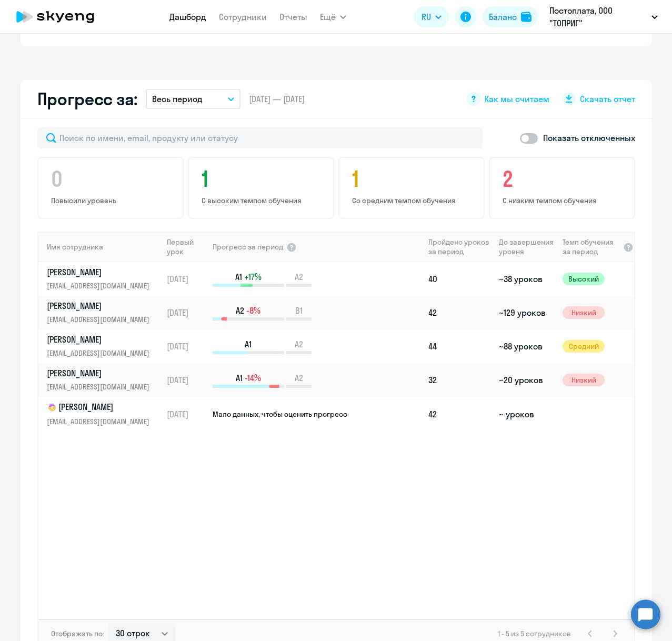  I want to click on span: -14%, so click(253, 378).